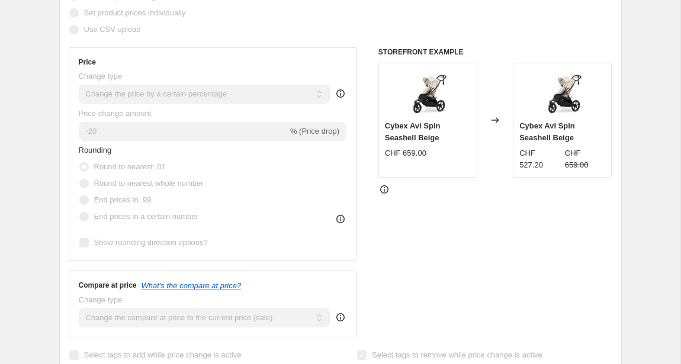 The width and height of the screenshot is (681, 364). I want to click on i: What's the compare at price?, so click(191, 285).